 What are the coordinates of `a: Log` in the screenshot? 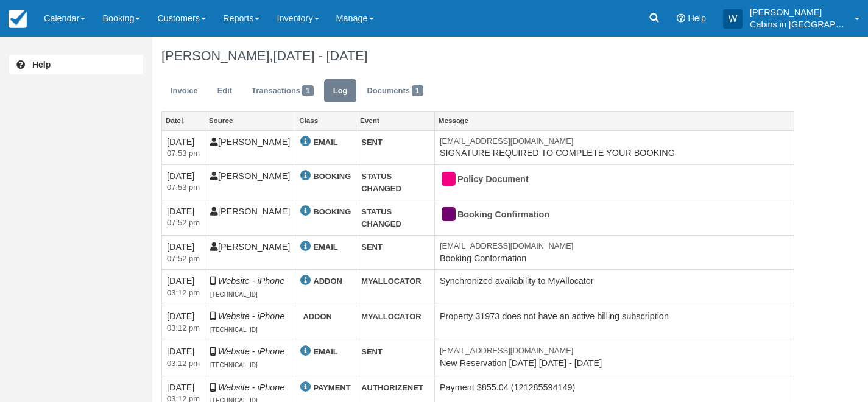 It's located at (340, 91).